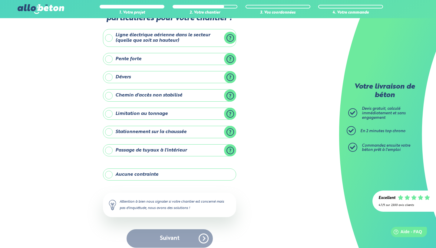 The height and width of the screenshot is (248, 436). What do you see at coordinates (41, 9) in the screenshot?
I see `img: allobéton` at bounding box center [41, 9].